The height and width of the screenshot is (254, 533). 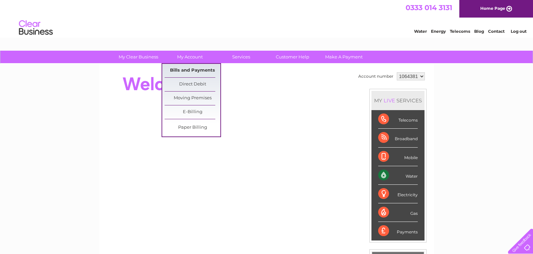 I want to click on div: Gas, so click(x=398, y=213).